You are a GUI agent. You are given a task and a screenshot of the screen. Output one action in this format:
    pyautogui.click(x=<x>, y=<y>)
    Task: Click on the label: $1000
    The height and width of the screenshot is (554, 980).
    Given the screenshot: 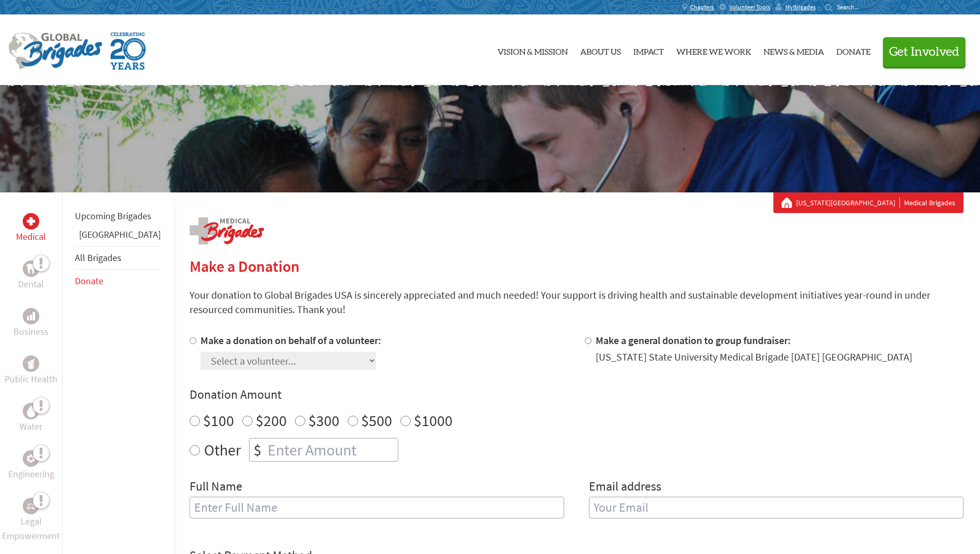 What is the action you would take?
    pyautogui.click(x=433, y=421)
    